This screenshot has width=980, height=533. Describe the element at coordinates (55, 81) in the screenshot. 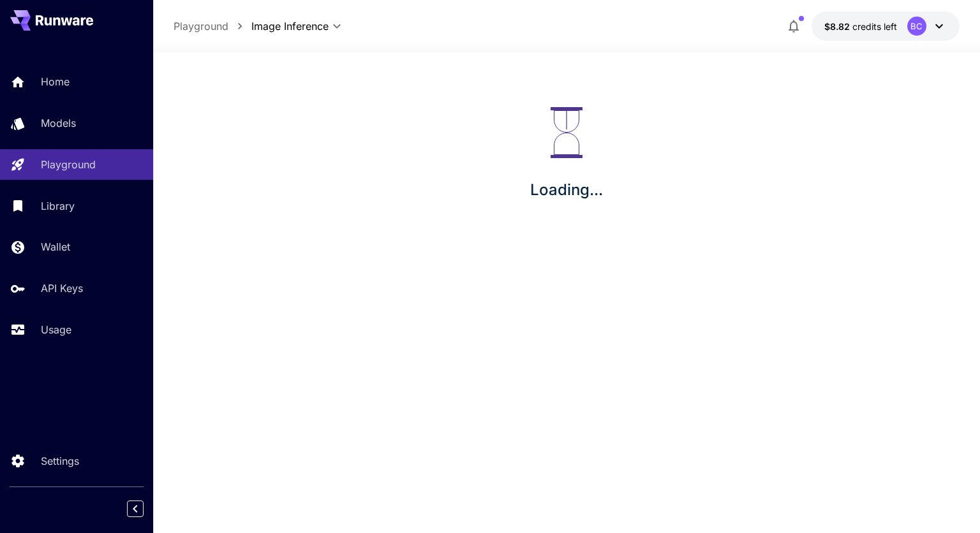

I see `p: Home` at that location.